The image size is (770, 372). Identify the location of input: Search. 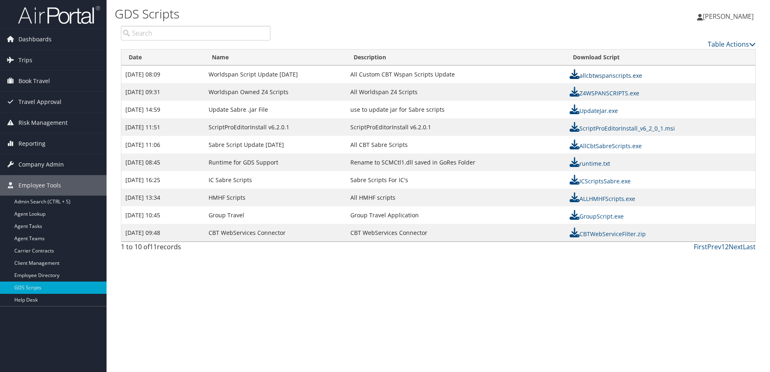
(195, 33).